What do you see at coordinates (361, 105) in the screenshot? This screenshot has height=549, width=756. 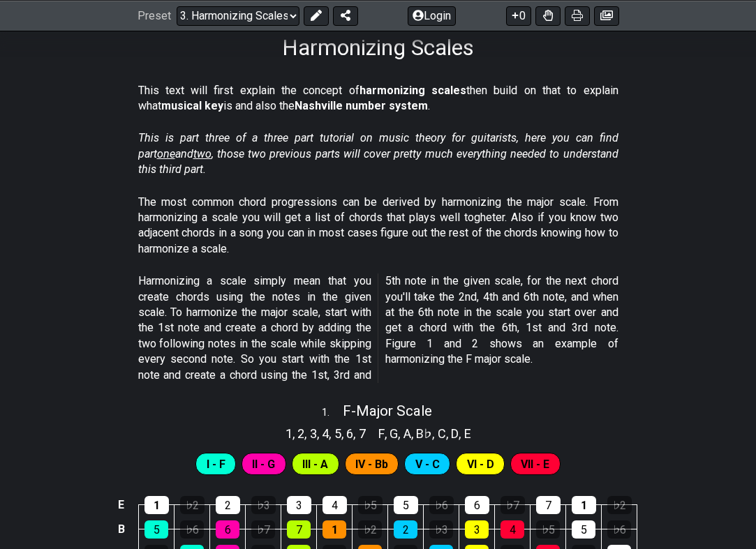 I see `strong: Nashville number system` at bounding box center [361, 105].